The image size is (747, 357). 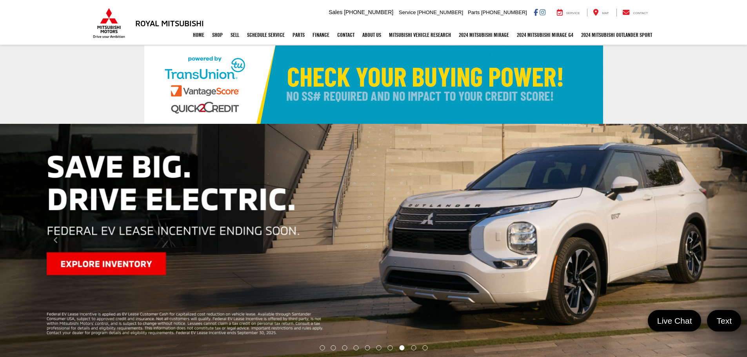 I want to click on a: 2024 Mitsubishi Mirage, so click(x=484, y=35).